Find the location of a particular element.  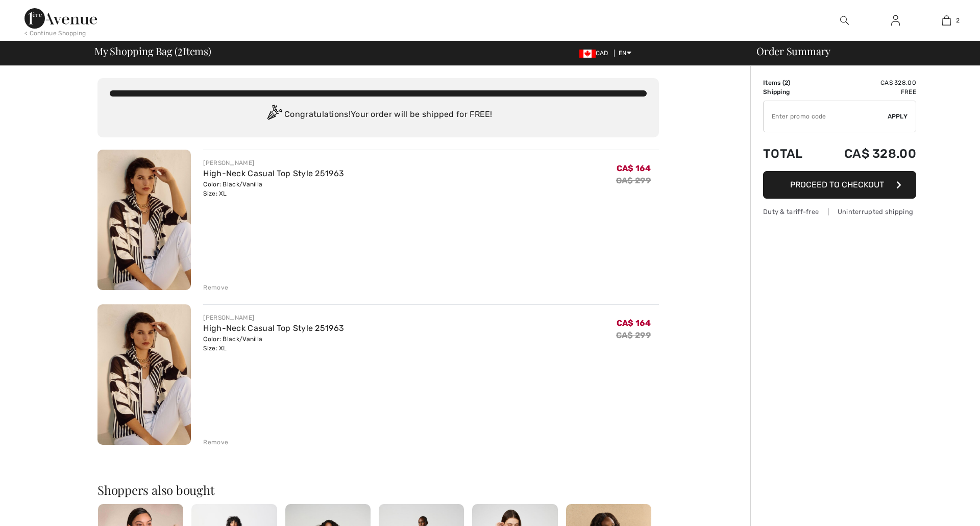

div: Congratulations! Your order will be shipped for FREE! is located at coordinates (379, 115).